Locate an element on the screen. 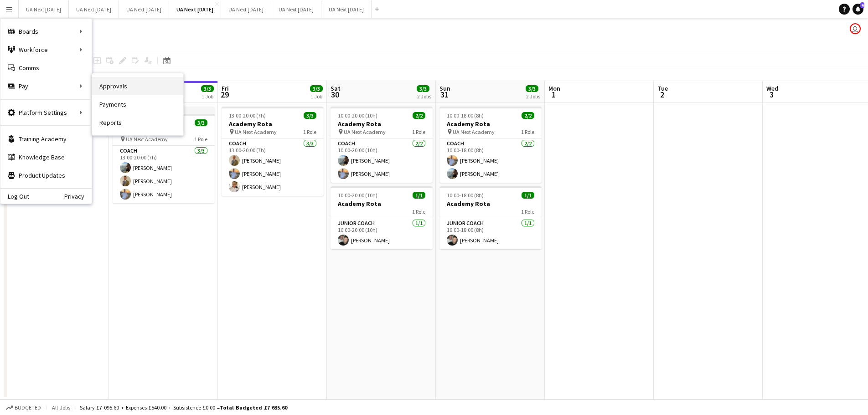  a: Log Out is located at coordinates (15, 197).